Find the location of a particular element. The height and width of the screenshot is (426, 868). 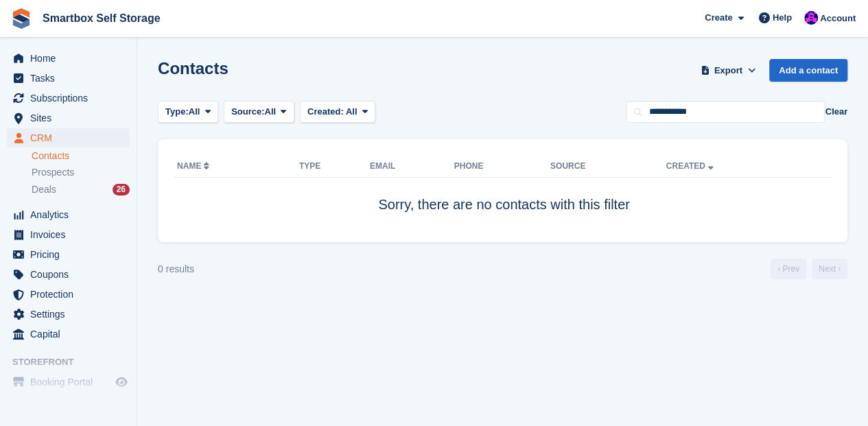

span: Create is located at coordinates (719, 18).